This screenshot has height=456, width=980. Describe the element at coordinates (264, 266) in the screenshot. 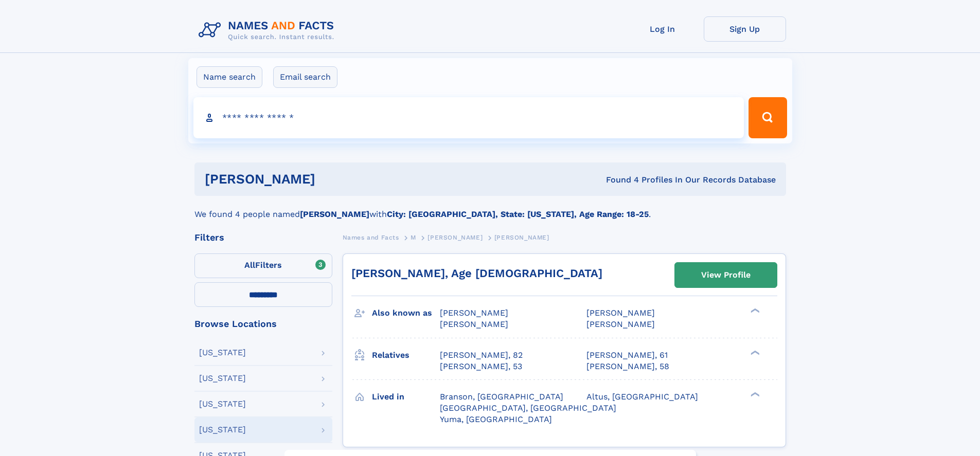

I see `label: Filters` at that location.